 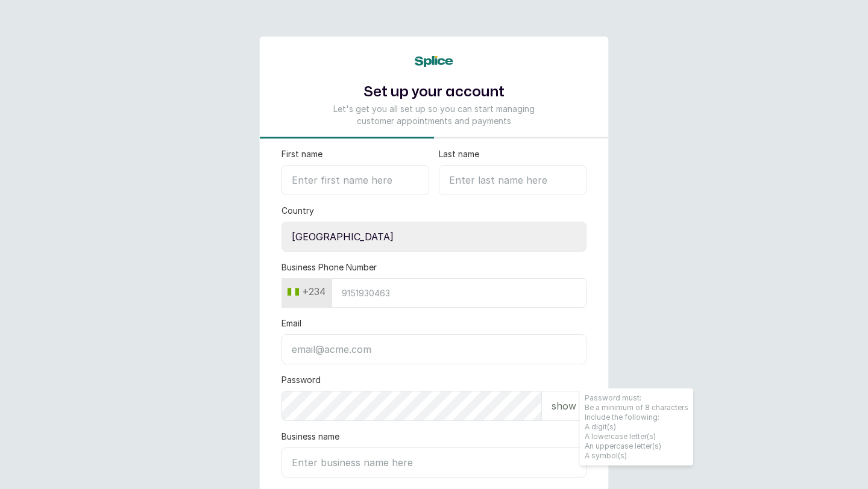 What do you see at coordinates (306, 292) in the screenshot?
I see `button: +234` at bounding box center [306, 292].